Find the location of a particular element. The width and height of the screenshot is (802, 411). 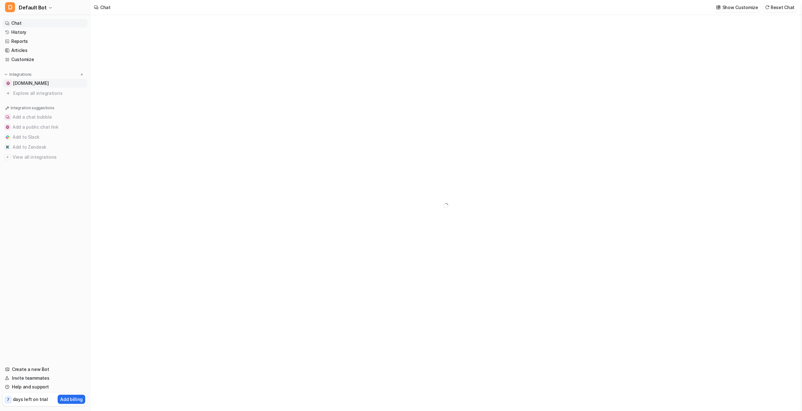

a: Chat is located at coordinates (45, 23).